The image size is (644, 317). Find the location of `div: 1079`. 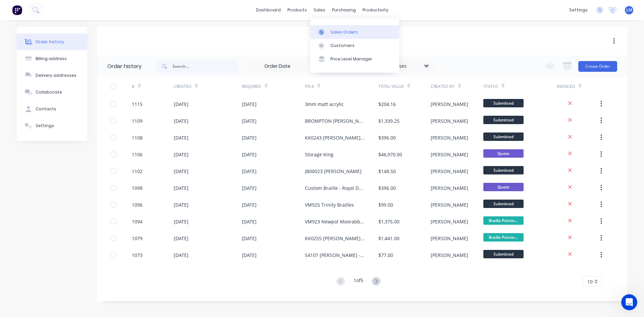

div: 1079 is located at coordinates (137, 238).